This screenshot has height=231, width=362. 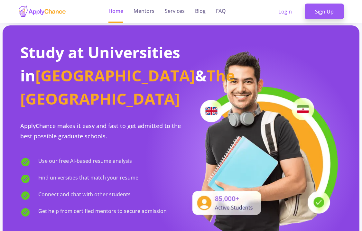 I want to click on a: Login, so click(x=285, y=12).